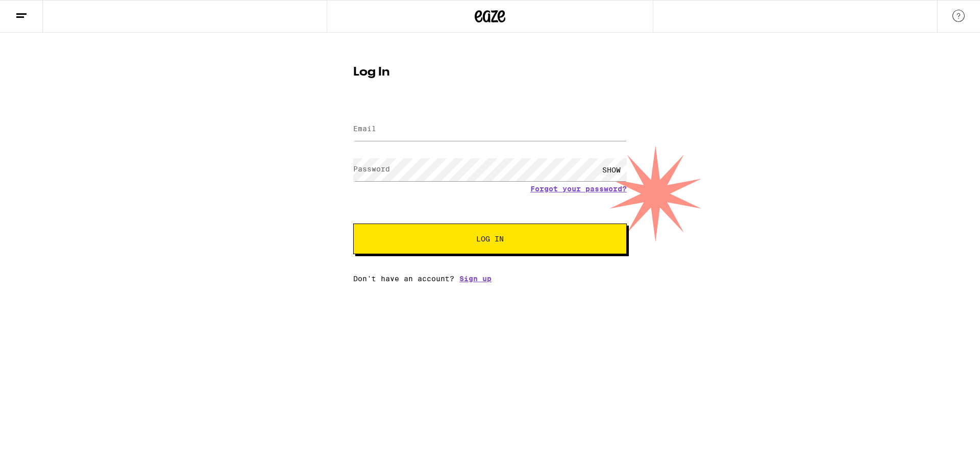 This screenshot has height=469, width=980. What do you see at coordinates (490, 73) in the screenshot?
I see `h1: Log In` at bounding box center [490, 73].